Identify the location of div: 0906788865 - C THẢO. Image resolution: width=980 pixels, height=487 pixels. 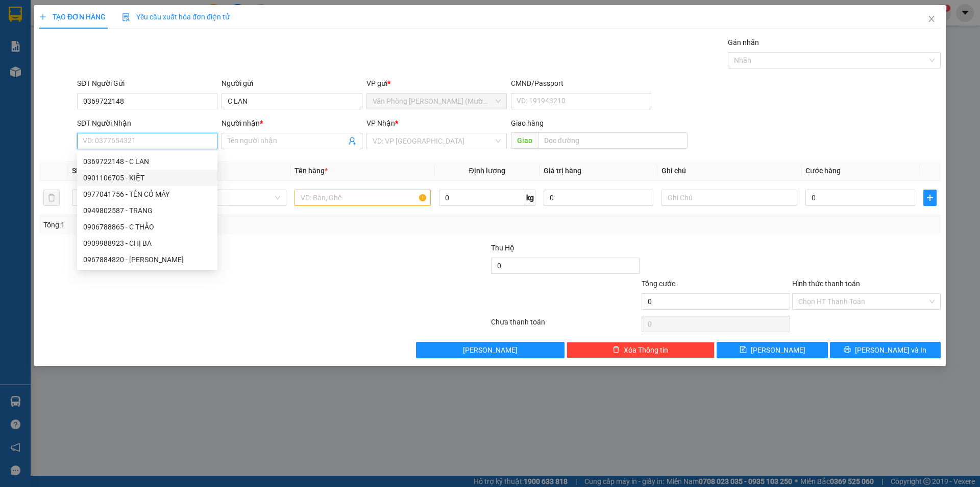
(147, 227).